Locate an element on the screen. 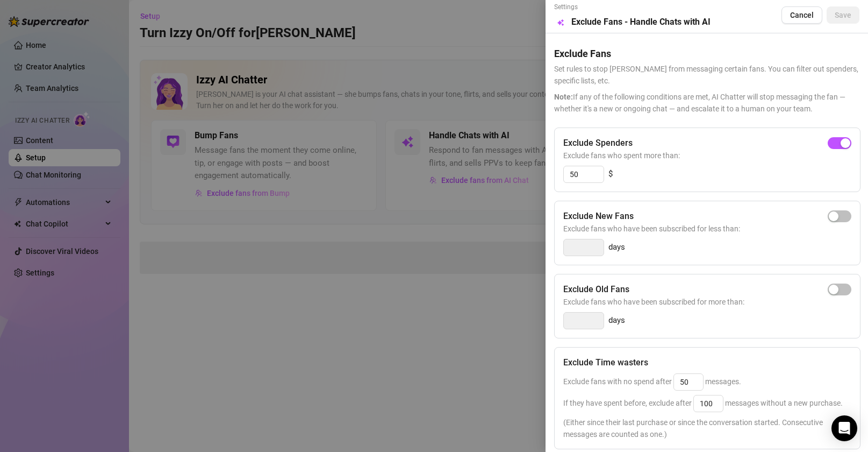 The height and width of the screenshot is (452, 868). h5: Exclude Old Fans is located at coordinates (596, 290).